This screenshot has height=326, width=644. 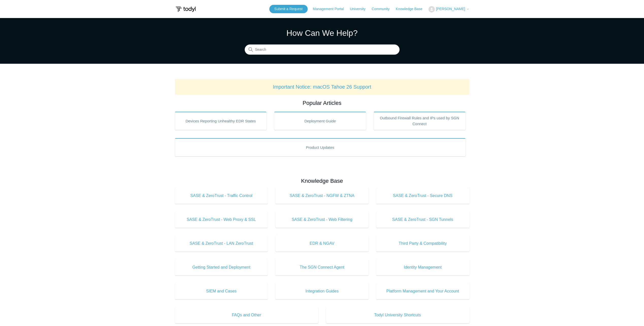 I want to click on span: SASE & ZeroTrust - SGN Tunnels, so click(x=423, y=220).